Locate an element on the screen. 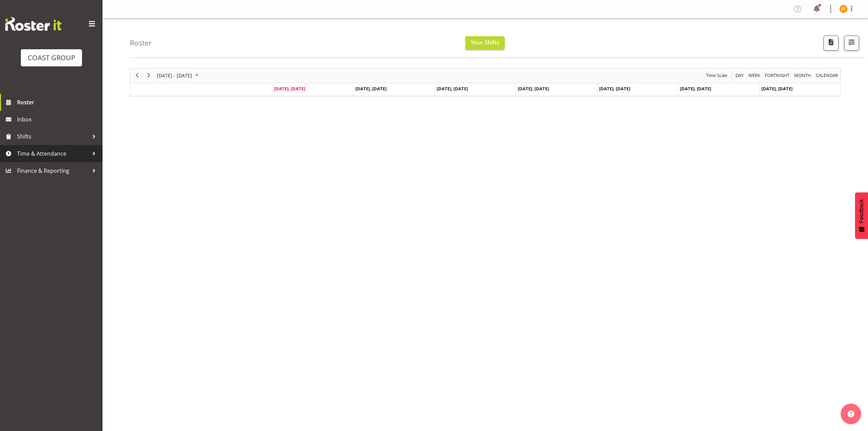 The image size is (868, 431). img: Rosterit website logo is located at coordinates (33, 24).